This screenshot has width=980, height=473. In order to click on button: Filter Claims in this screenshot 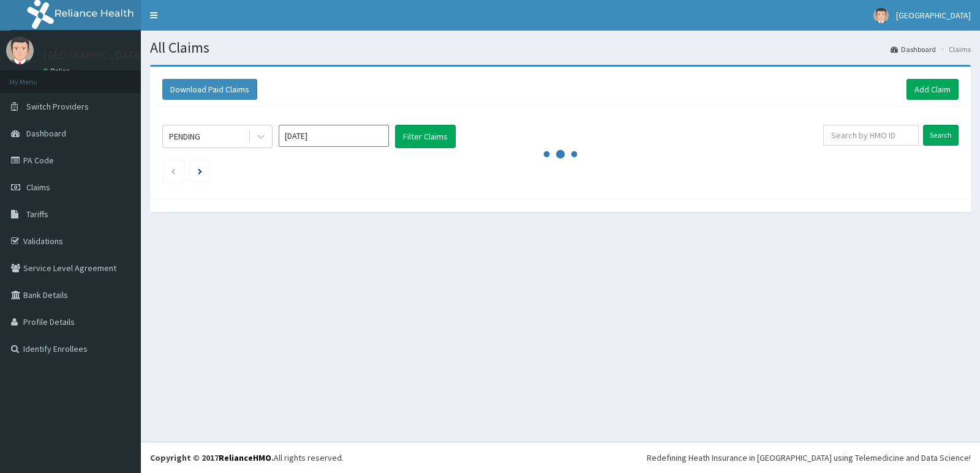, I will do `click(425, 136)`.